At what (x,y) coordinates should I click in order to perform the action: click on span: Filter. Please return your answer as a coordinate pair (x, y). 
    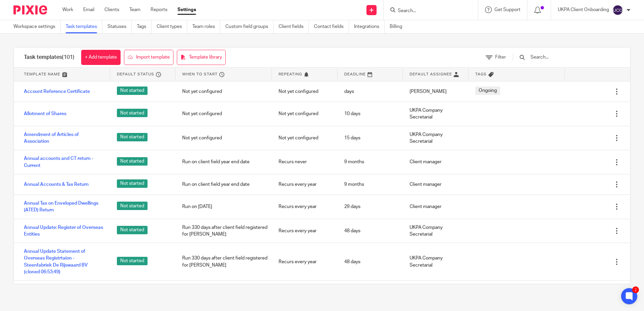
    Looking at the image, I should click on (500, 57).